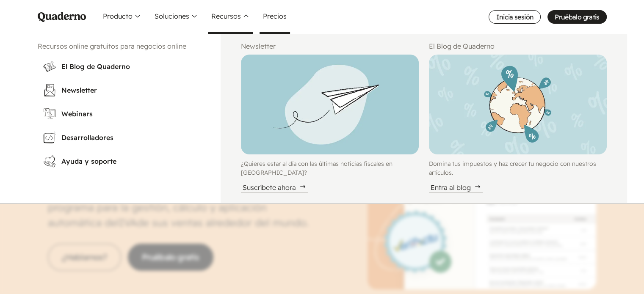 The height and width of the screenshot is (294, 644). What do you see at coordinates (128, 90) in the screenshot?
I see `h3: Newsletter` at bounding box center [128, 90].